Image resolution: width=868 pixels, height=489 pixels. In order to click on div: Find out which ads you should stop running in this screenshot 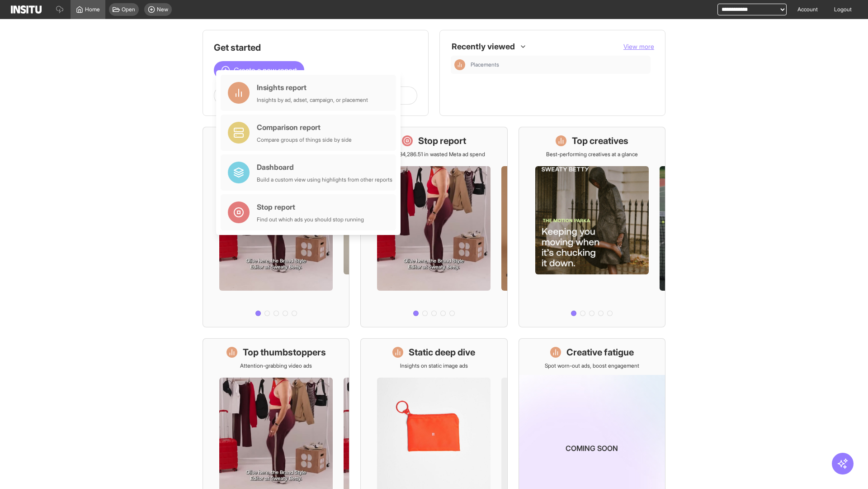, I will do `click(310, 220)`.